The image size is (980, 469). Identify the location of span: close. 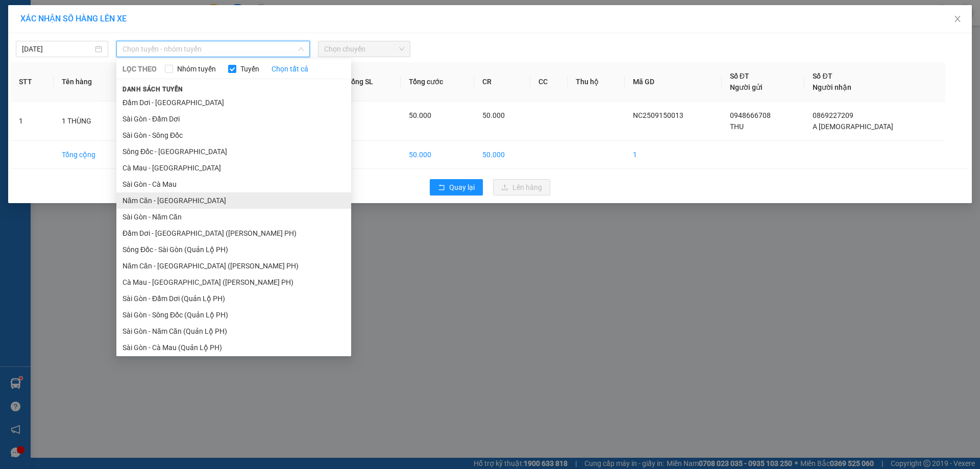
(958, 19).